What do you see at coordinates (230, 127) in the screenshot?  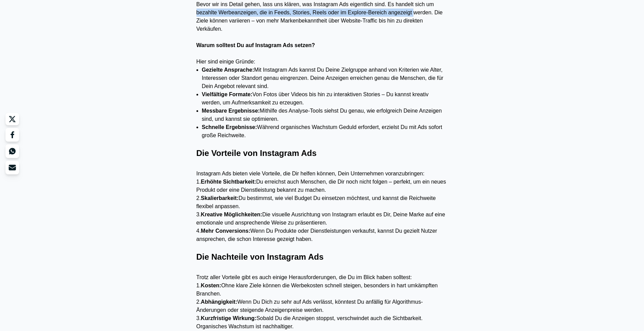 I see `strong: Schnelle Ergebnisse:` at bounding box center [230, 127].